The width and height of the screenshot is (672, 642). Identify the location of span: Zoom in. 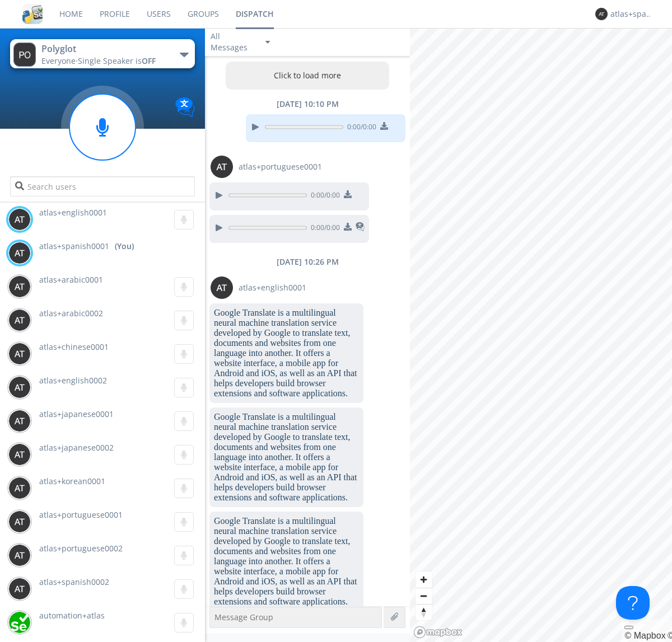
(423, 579).